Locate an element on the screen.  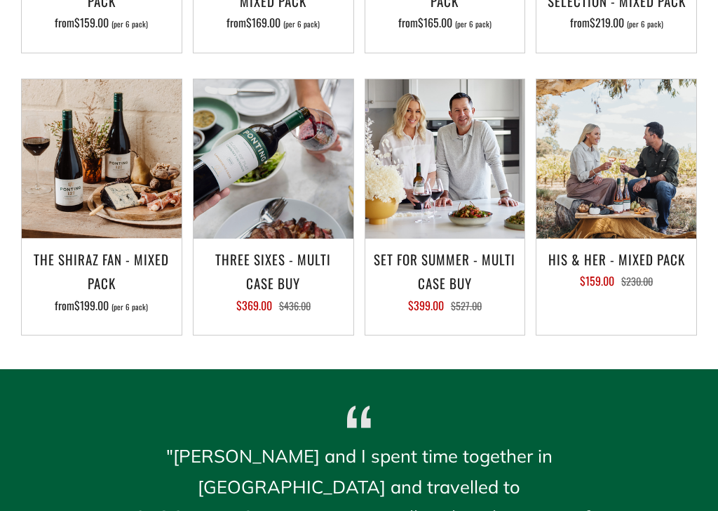
h3: His & Her - Mixed Pack is located at coordinates (617, 259).